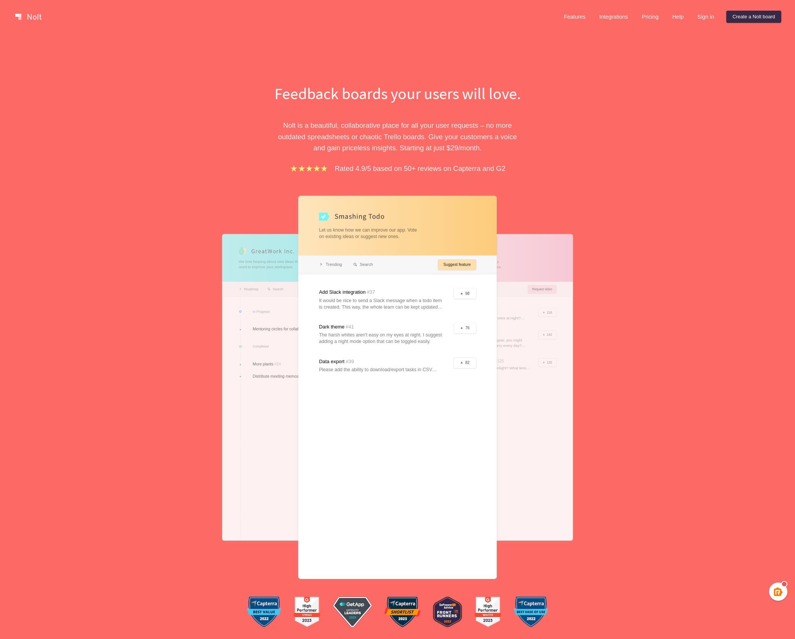  Describe the element at coordinates (264, 612) in the screenshot. I see `img: capterra-1.a005f88887.png` at that location.